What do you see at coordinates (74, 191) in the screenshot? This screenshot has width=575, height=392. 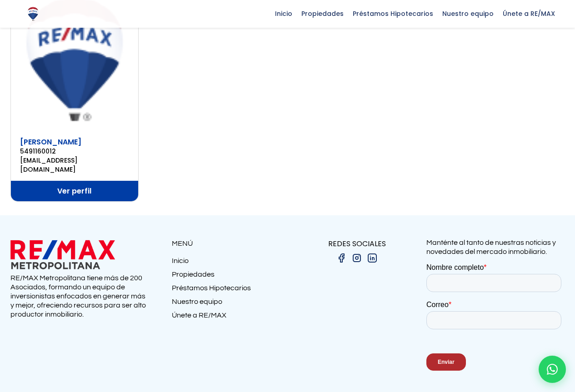 I see `a: Ver perfil` at bounding box center [74, 191].